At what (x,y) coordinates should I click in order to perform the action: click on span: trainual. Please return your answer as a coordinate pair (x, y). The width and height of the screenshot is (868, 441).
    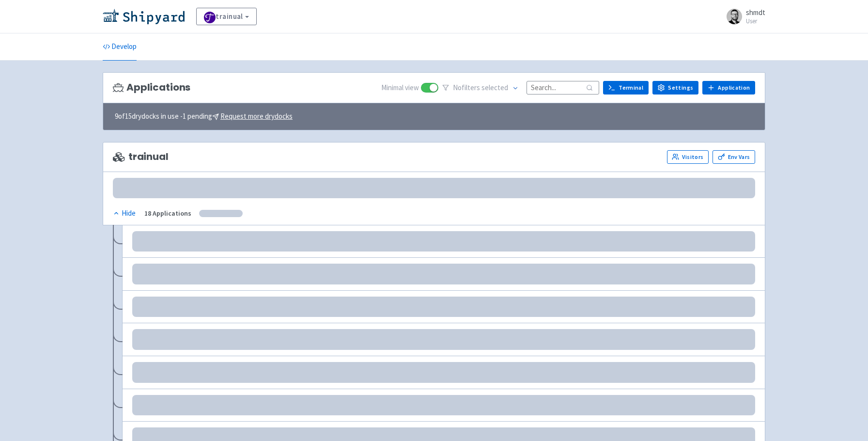
    Looking at the image, I should click on (141, 157).